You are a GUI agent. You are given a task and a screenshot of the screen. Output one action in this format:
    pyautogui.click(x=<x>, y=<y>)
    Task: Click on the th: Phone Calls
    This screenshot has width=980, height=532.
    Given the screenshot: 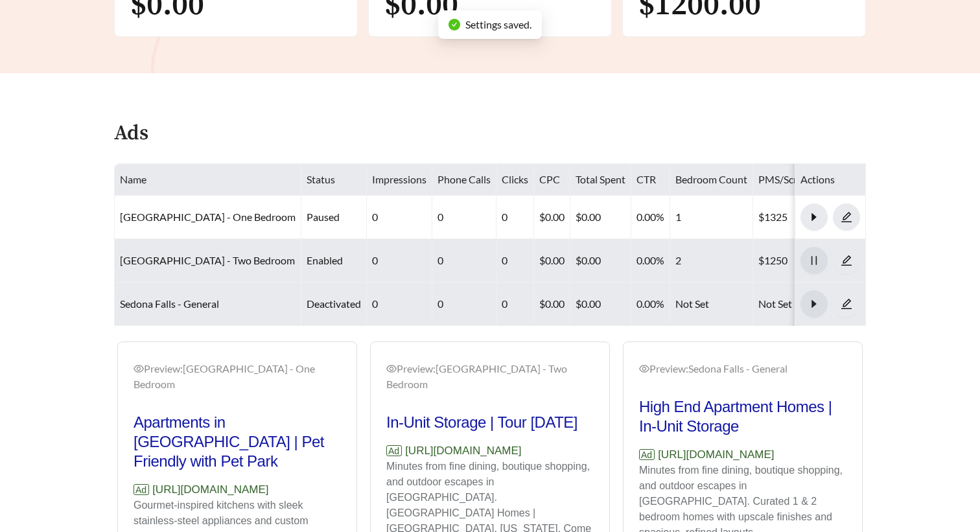 What is the action you would take?
    pyautogui.click(x=464, y=179)
    